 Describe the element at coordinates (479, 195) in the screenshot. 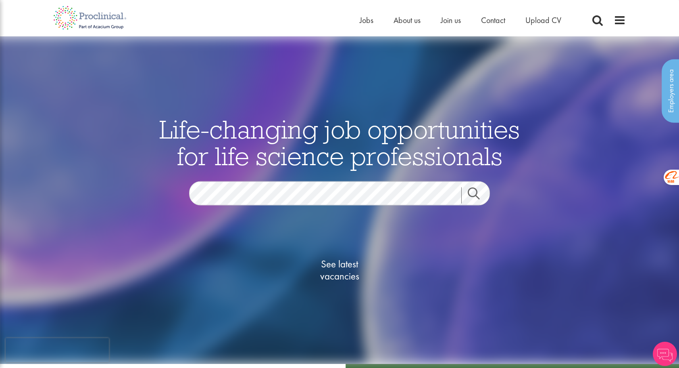

I see `a: Job search submit button` at that location.